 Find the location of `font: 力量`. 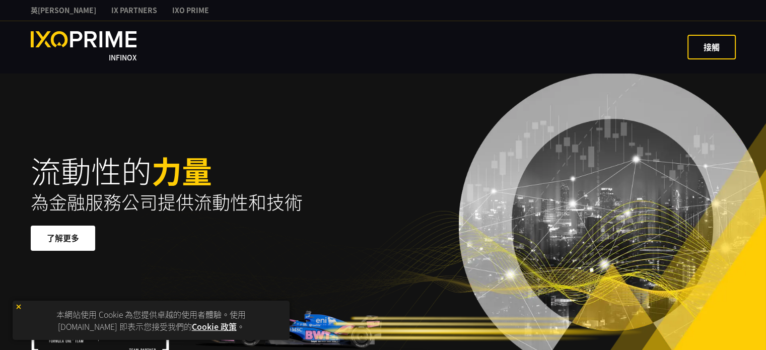

font: 力量 is located at coordinates (182, 170).